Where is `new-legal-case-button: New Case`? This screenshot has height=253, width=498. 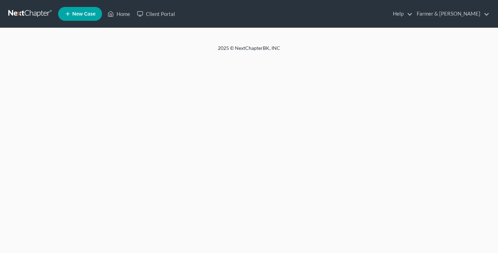
new-legal-case-button: New Case is located at coordinates (80, 14).